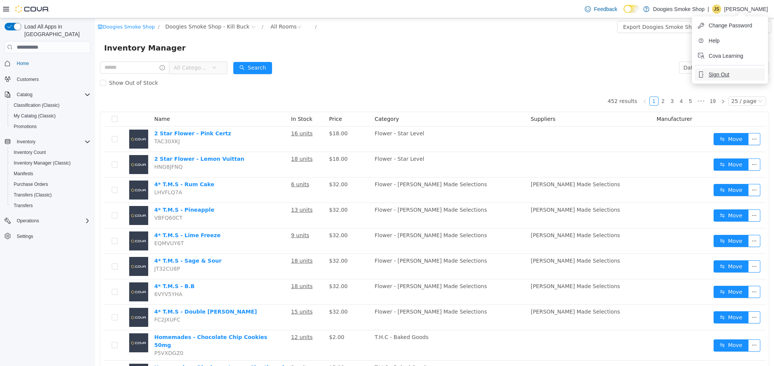  What do you see at coordinates (527, 83) in the screenshot?
I see `li: 452 results` at bounding box center [527, 83].